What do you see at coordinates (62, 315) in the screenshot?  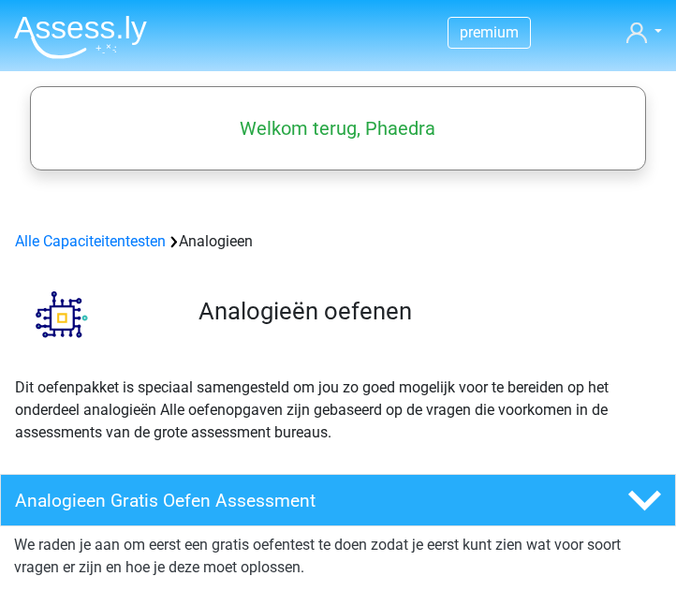 I see `img: analogieen` at bounding box center [62, 315].